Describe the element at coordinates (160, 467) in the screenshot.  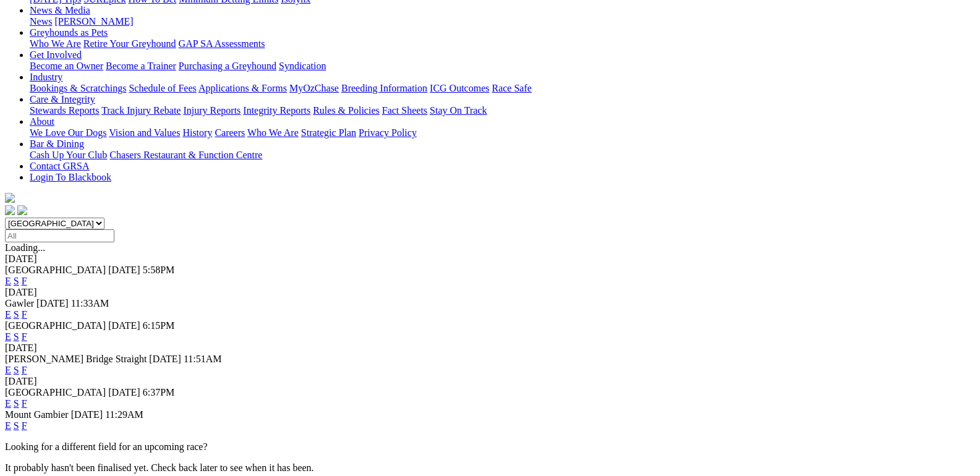
I see `partial: It probably hasn't been finalised yet. Check back later to see when it has been.` at that location.